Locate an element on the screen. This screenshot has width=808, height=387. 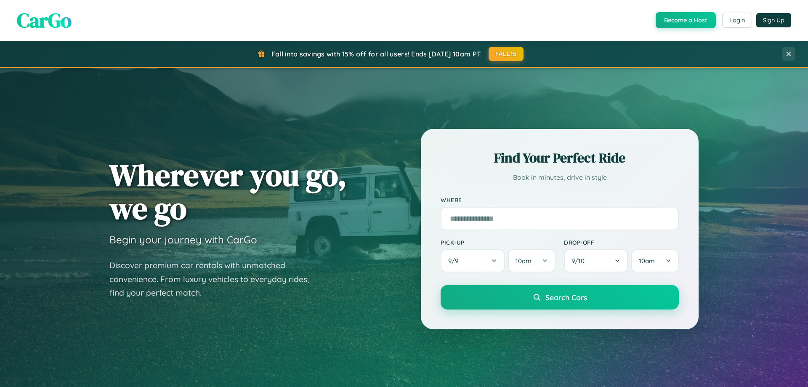
button: Login is located at coordinates (736, 20).